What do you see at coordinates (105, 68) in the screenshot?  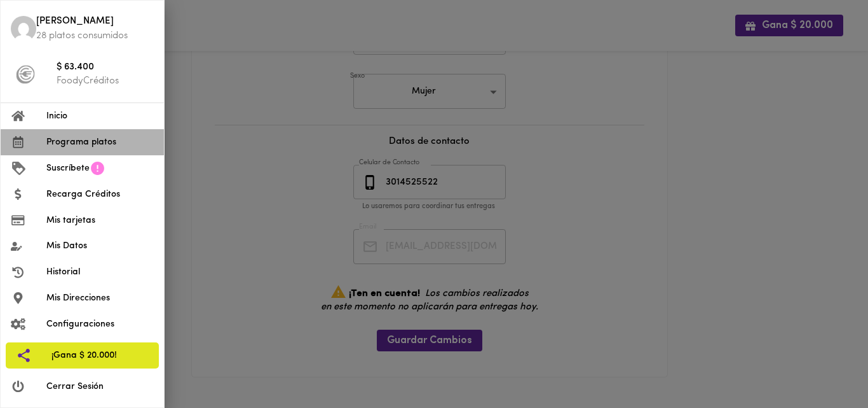 I see `span: $ 63.400` at bounding box center [105, 68].